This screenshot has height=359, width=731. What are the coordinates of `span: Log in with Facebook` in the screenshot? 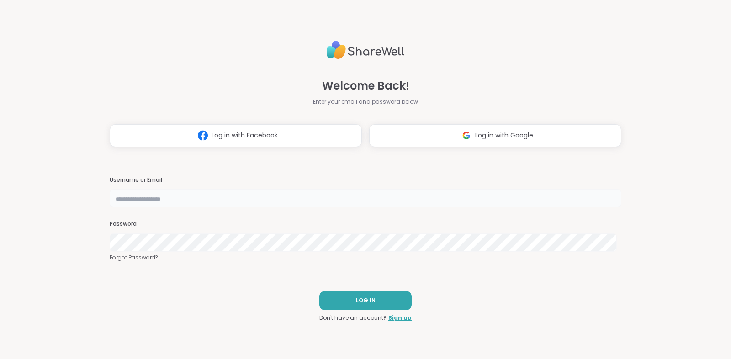 It's located at (244, 135).